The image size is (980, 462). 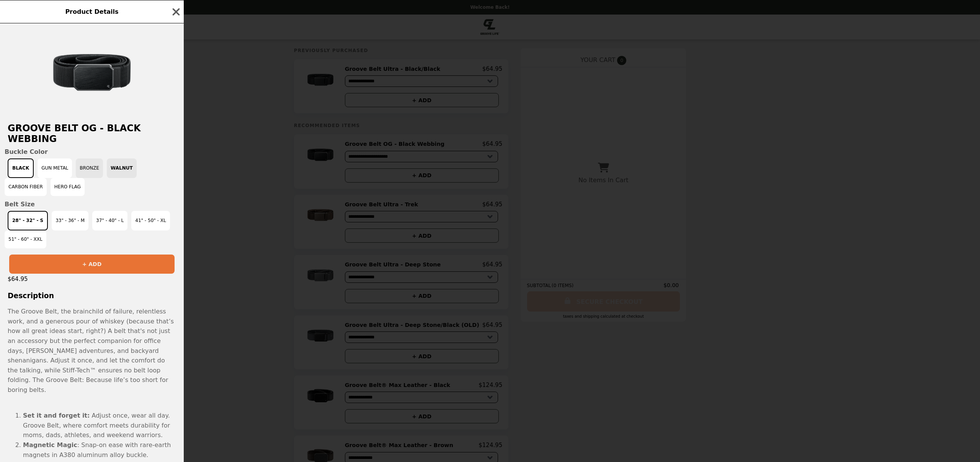 I want to click on button: 37" - 40" - L, so click(x=110, y=221).